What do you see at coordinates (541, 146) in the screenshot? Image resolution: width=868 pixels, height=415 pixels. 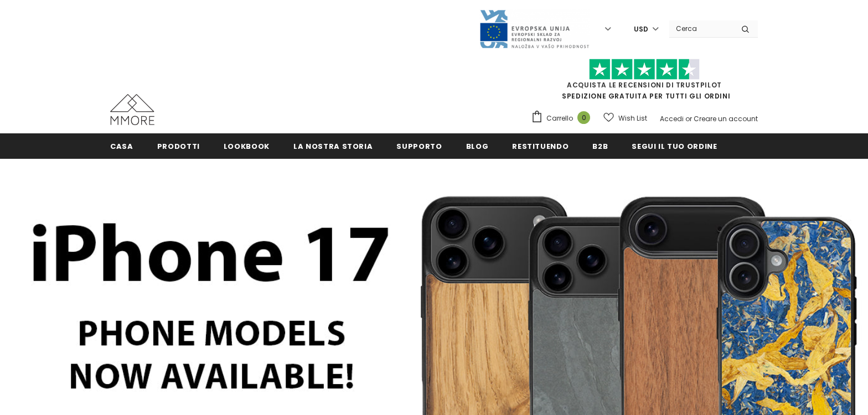 I see `span: Restituendo` at bounding box center [541, 146].